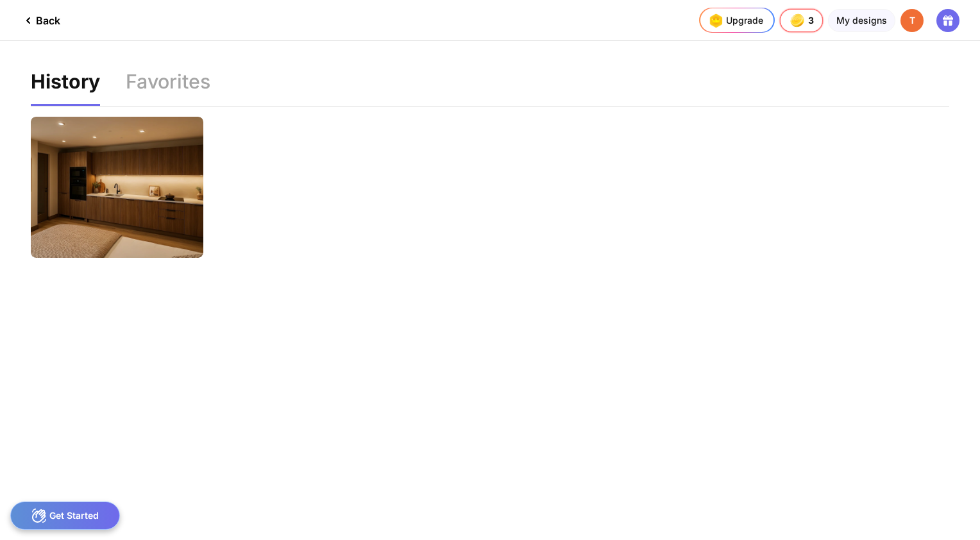 Image resolution: width=980 pixels, height=540 pixels. What do you see at coordinates (64, 516) in the screenshot?
I see `div: Get Started` at bounding box center [64, 516].